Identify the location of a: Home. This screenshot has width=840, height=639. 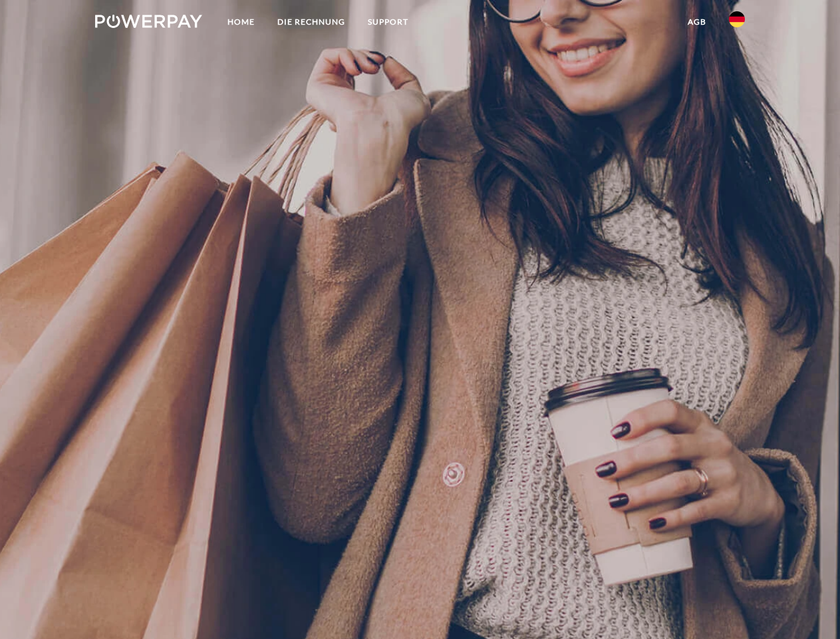
(241, 22).